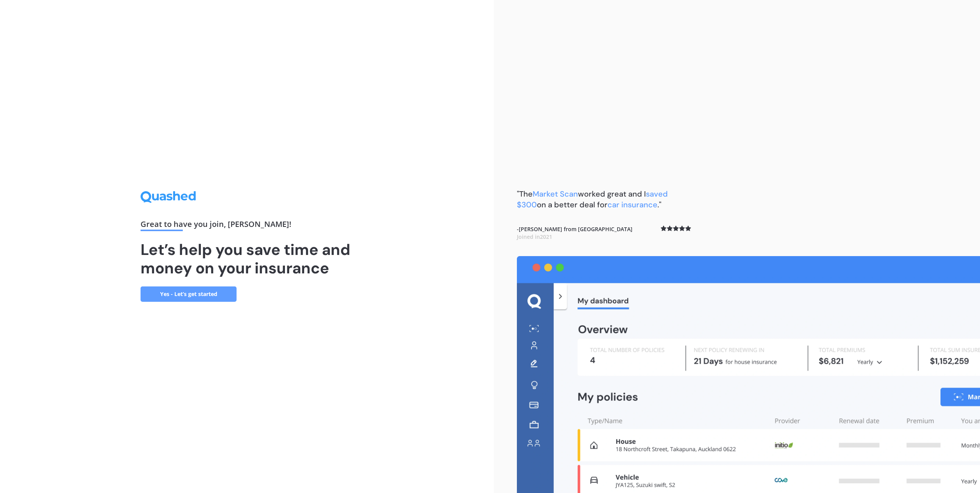 The width and height of the screenshot is (980, 493). What do you see at coordinates (535, 236) in the screenshot?
I see `span: Joined in 2021` at bounding box center [535, 236].